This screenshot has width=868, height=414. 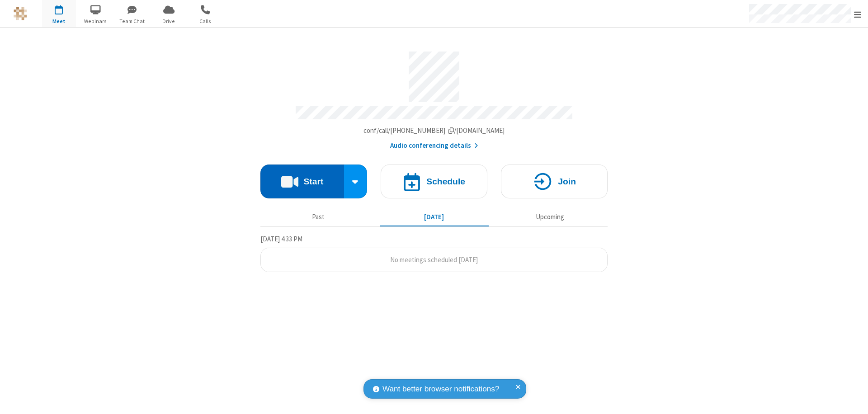 What do you see at coordinates (169, 21) in the screenshot?
I see `span: Drive` at bounding box center [169, 21].